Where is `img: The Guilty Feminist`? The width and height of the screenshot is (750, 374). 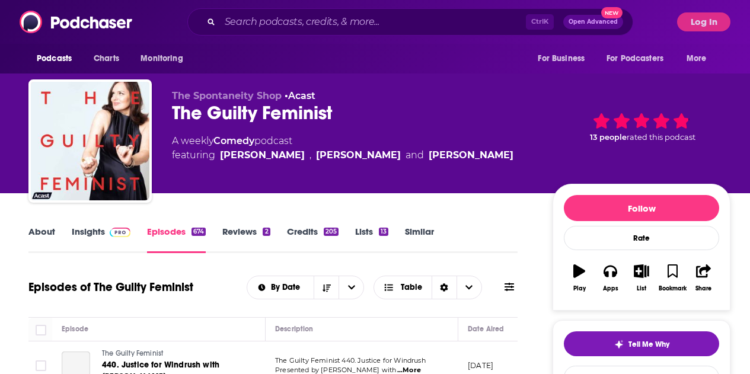 img: The Guilty Feminist is located at coordinates (90, 141).